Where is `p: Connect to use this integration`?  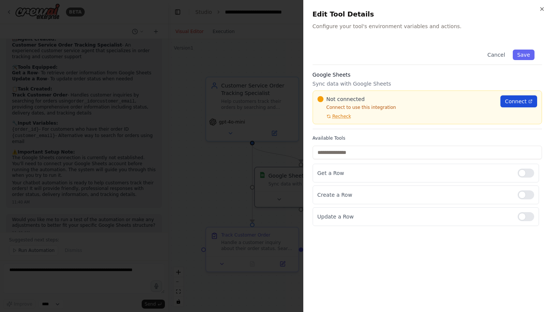
p: Connect to use this integration is located at coordinates (407, 107).